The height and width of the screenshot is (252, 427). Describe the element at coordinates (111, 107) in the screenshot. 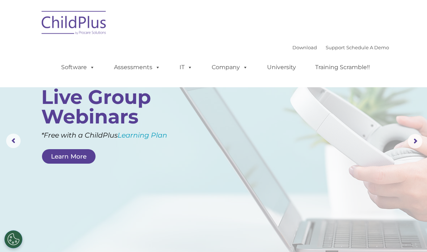

I see `rs-layer: Live Group Webinars` at that location.